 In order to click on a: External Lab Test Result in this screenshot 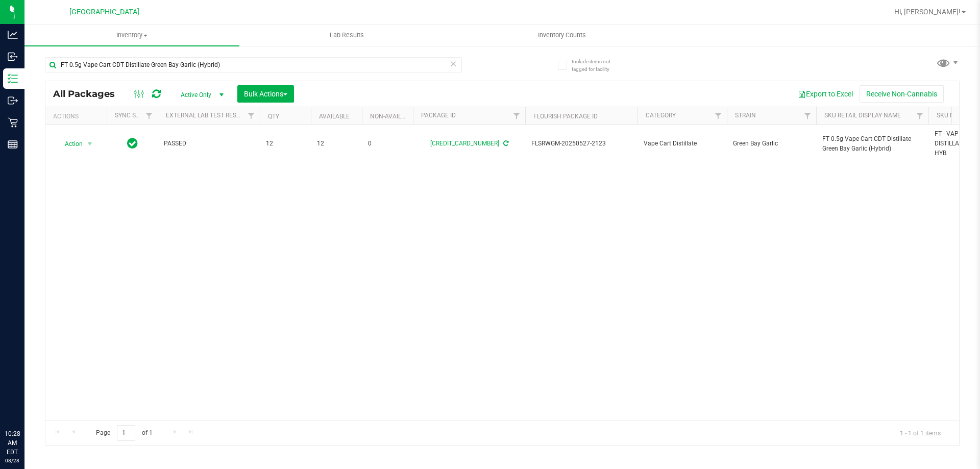, I will do `click(206, 115)`.